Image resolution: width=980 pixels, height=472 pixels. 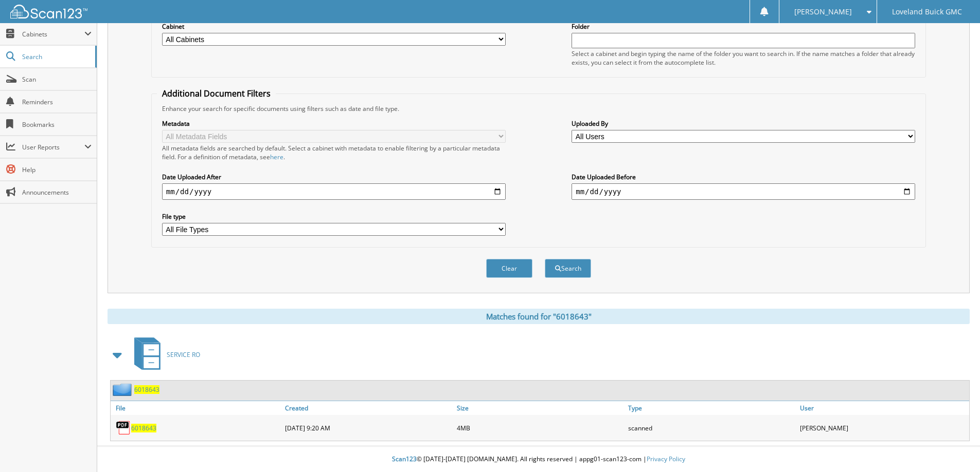 I want to click on span: Scan123, so click(x=404, y=459).